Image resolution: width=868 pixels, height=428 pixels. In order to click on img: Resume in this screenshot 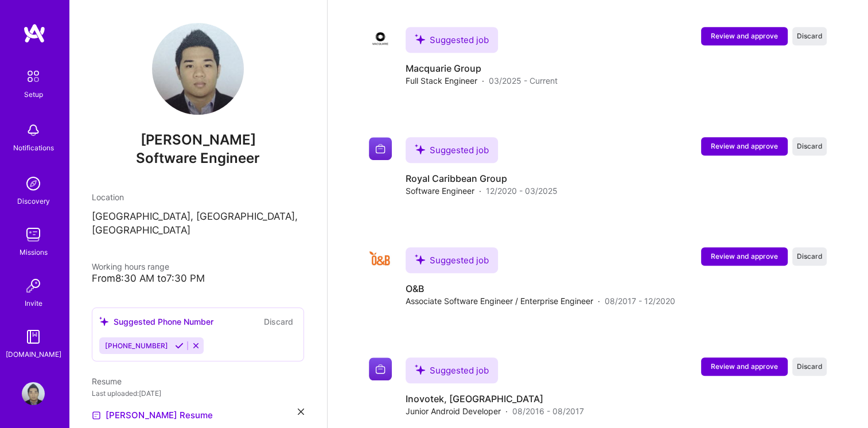, I will do `click(97, 415)`.